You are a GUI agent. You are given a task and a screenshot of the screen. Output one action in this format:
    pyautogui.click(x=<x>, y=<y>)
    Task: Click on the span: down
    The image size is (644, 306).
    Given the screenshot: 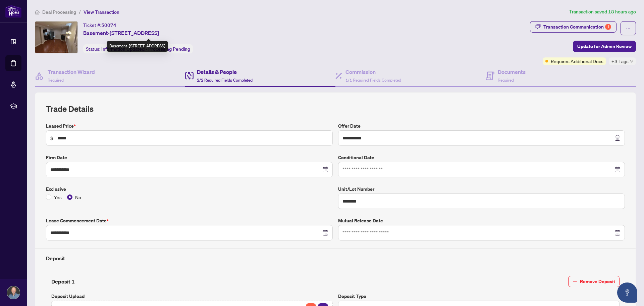 What is the action you would take?
    pyautogui.click(x=632, y=61)
    